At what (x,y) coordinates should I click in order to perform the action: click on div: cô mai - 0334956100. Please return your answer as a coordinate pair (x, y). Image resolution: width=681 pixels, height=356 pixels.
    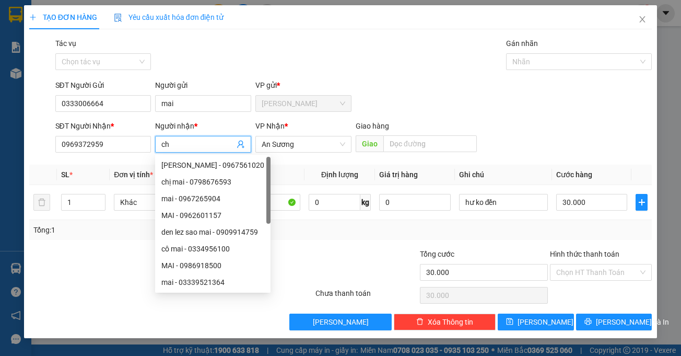
    Looking at the image, I should click on (213, 249).